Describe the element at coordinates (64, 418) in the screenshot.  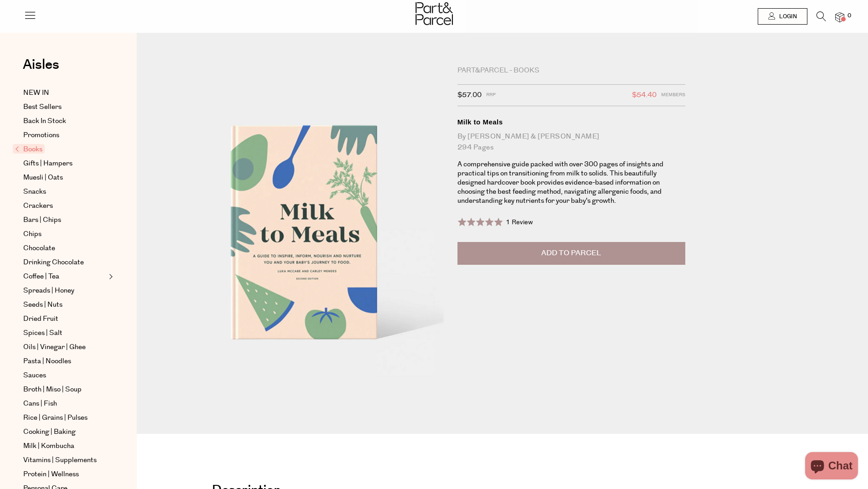
I see `a: Rice | Grains | Pulses` at that location.